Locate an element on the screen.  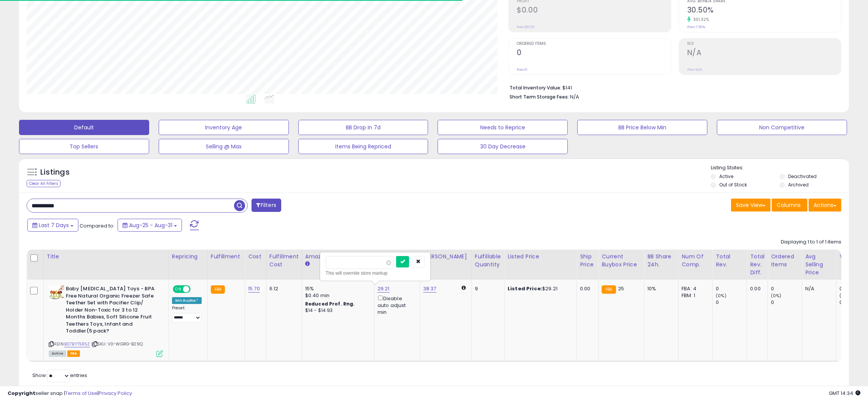
button: Columns is located at coordinates (790, 205).